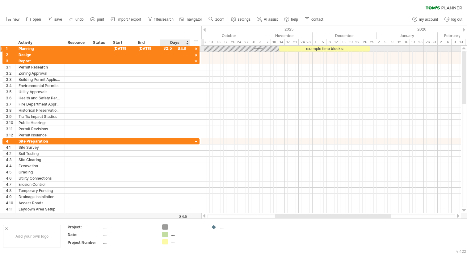 The width and height of the screenshot is (467, 254). What do you see at coordinates (37, 19) in the screenshot?
I see `span: open` at bounding box center [37, 19].